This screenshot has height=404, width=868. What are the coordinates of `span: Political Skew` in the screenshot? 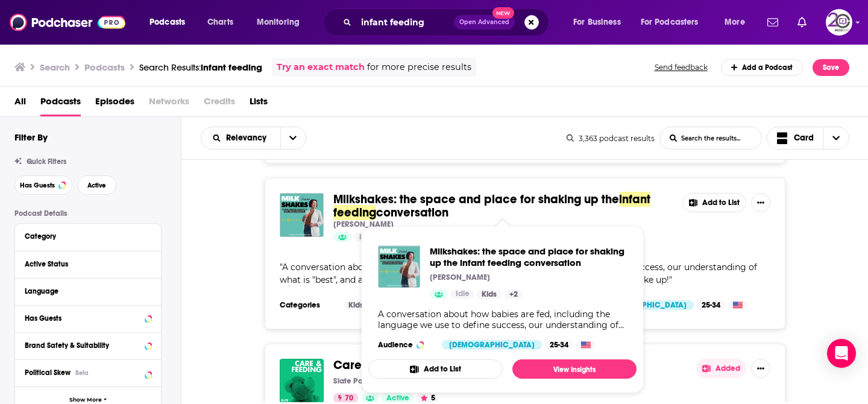 It's located at (48, 372).